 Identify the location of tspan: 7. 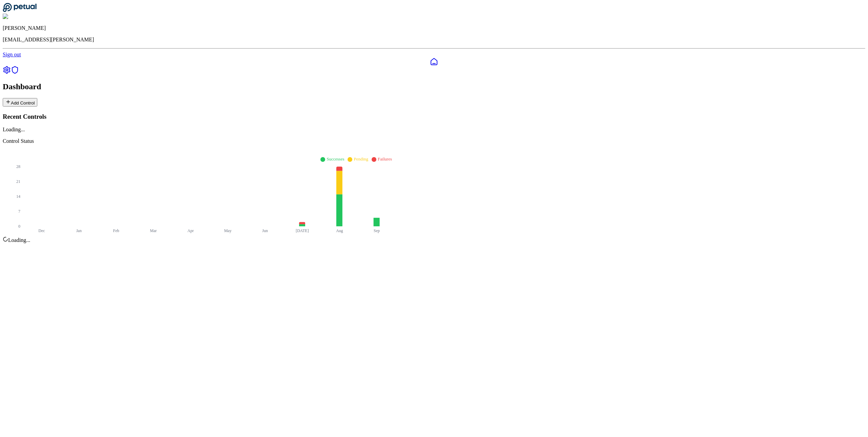
(19, 212).